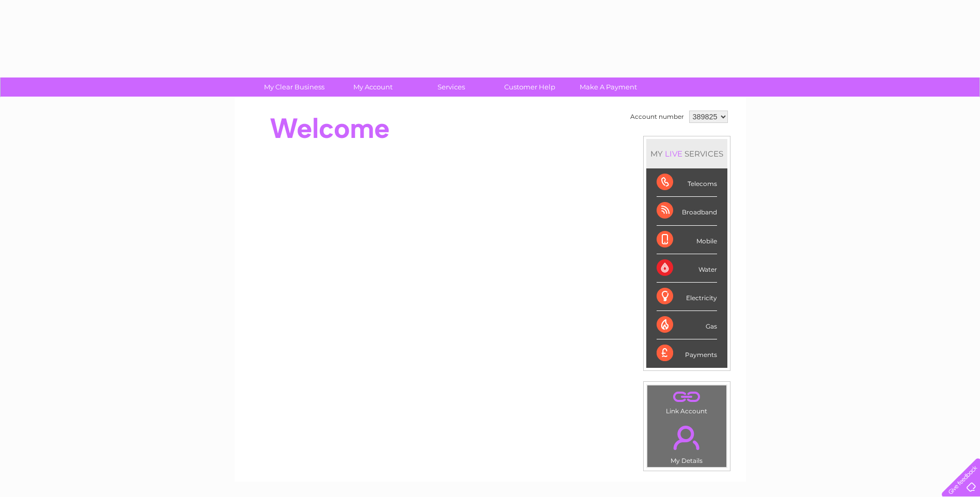 The width and height of the screenshot is (980, 497). I want to click on div: Payments, so click(687, 353).